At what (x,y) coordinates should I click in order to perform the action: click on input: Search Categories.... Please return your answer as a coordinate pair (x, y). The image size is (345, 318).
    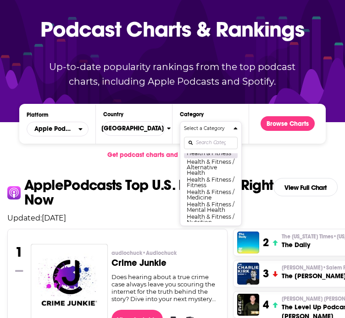
    Looking at the image, I should click on (210, 143).